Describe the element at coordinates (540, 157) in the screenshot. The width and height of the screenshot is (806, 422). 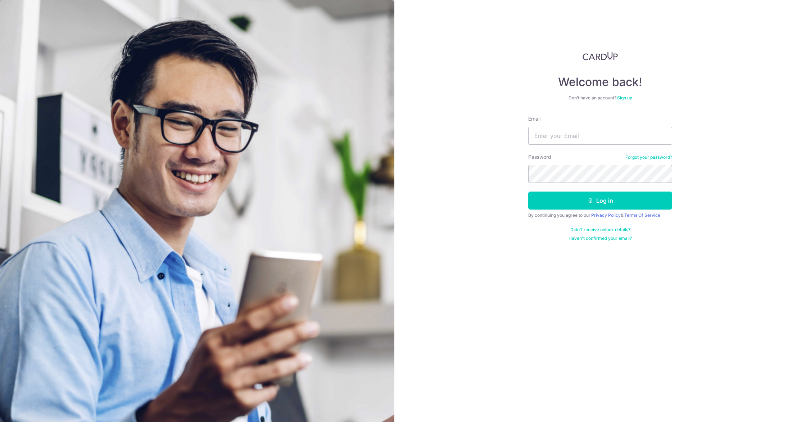
I see `label: Password` at that location.